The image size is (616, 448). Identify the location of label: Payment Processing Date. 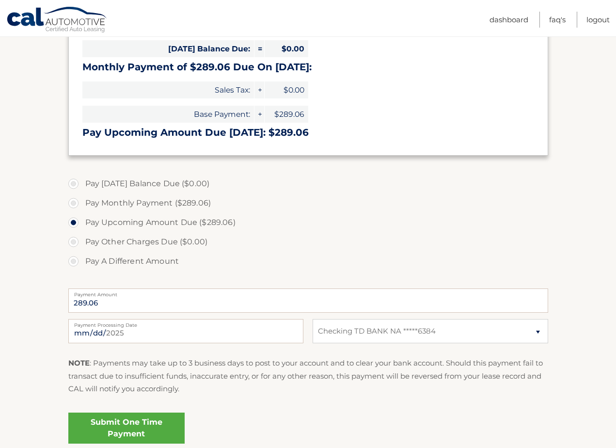
(186, 323).